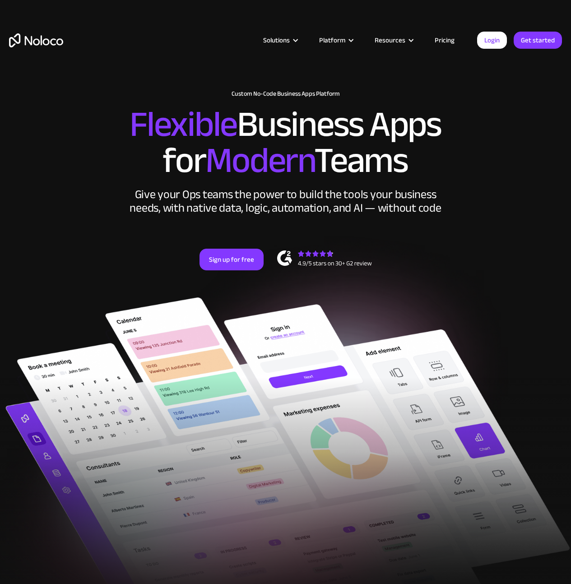 This screenshot has width=571, height=584. What do you see at coordinates (36, 40) in the screenshot?
I see `a: home` at bounding box center [36, 40].